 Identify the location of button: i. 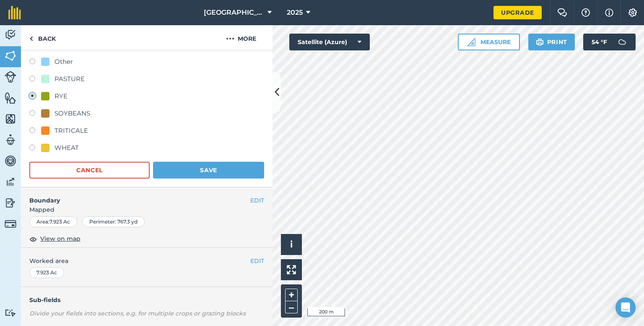
(291, 245).